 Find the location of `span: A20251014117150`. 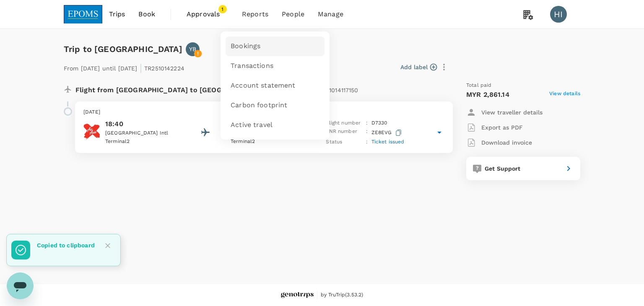

span: A20251014117150 is located at coordinates (334, 90).